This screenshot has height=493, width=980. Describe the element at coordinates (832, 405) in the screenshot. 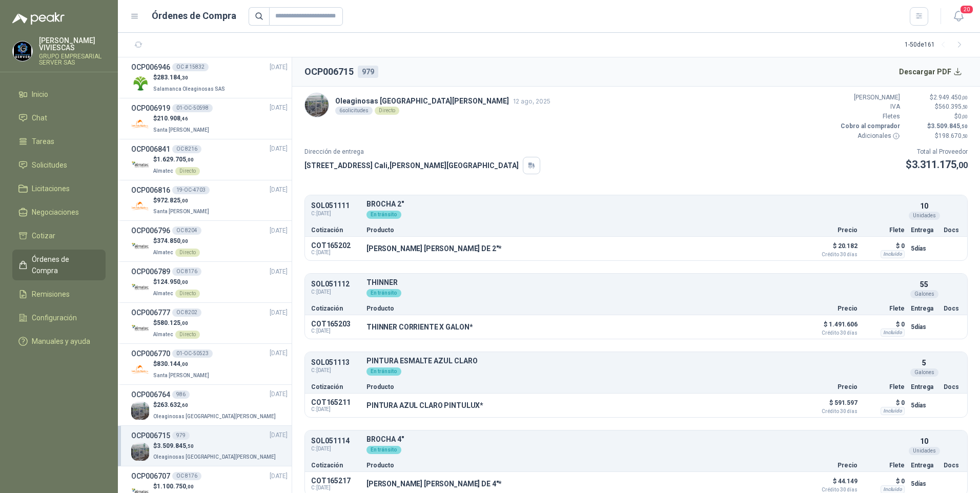

I see `p: $ 591.597` at that location.